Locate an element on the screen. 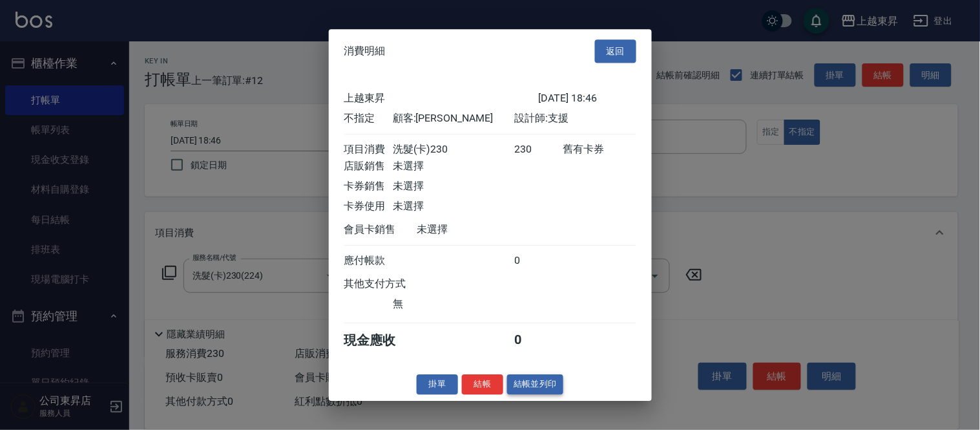 The height and width of the screenshot is (430, 980). div: 無 is located at coordinates (453, 304).